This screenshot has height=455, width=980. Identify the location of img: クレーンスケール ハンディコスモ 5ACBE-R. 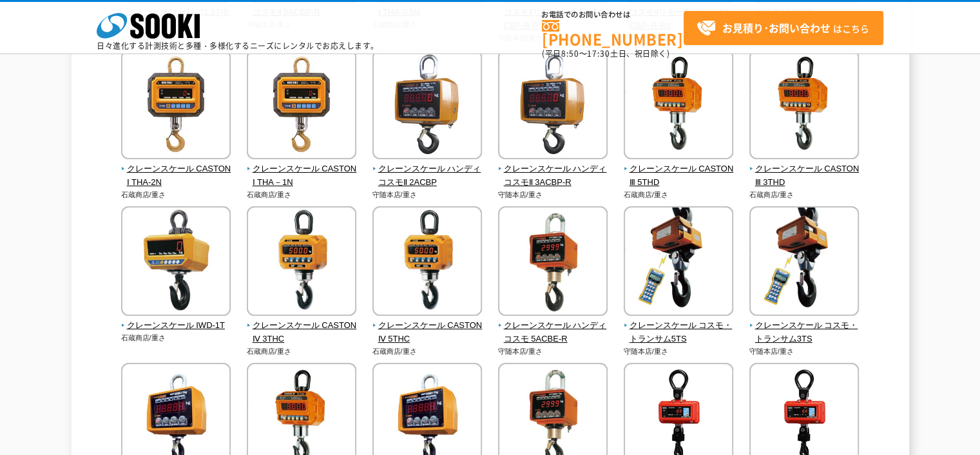
(553, 262).